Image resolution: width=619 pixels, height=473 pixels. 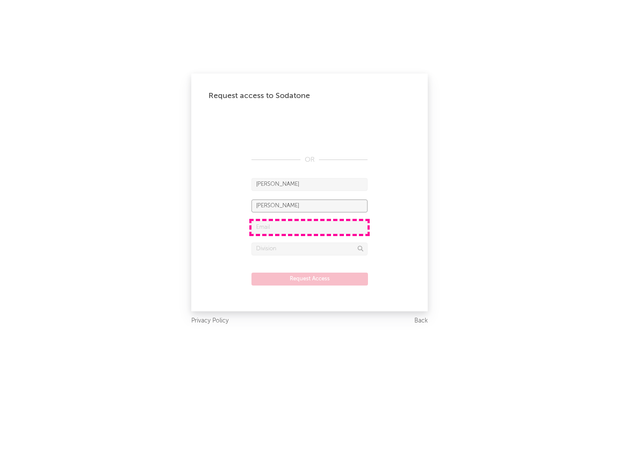 What do you see at coordinates (309, 160) in the screenshot?
I see `div: OR` at bounding box center [309, 160].